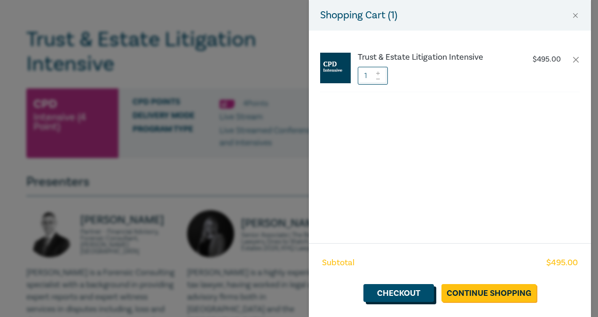 The height and width of the screenshot is (317, 598). What do you see at coordinates (338, 263) in the screenshot?
I see `span: Subtotal` at bounding box center [338, 263].